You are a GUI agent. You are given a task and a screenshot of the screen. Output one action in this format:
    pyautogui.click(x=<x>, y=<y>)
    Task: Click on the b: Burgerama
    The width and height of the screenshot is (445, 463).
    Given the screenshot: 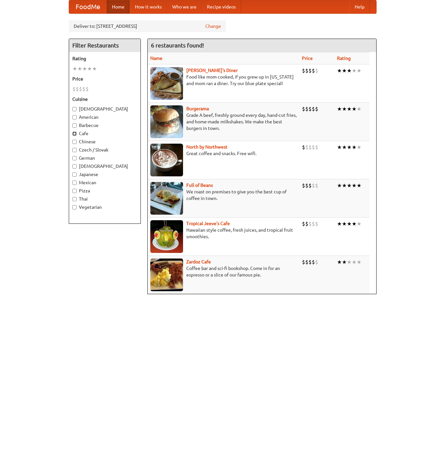 What is the action you would take?
    pyautogui.click(x=197, y=109)
    